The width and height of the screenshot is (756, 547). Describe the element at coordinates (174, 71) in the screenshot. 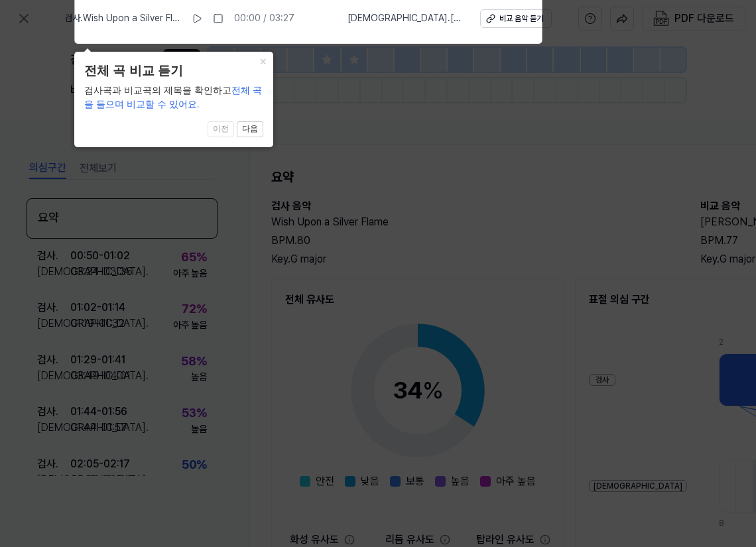

I see `header: 전체 곡 비교 듣기` at that location.